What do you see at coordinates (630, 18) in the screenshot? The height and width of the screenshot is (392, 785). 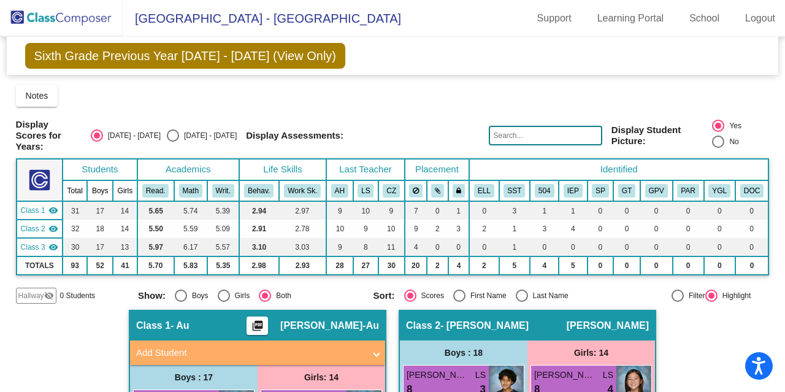 I see `a: Learning Portal` at bounding box center [630, 18].